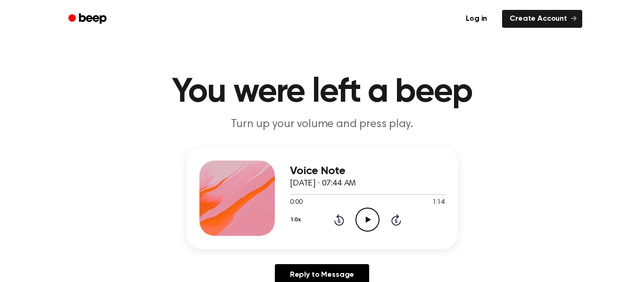 The height and width of the screenshot is (282, 644). Describe the element at coordinates (88, 19) in the screenshot. I see `a: Beep` at that location.